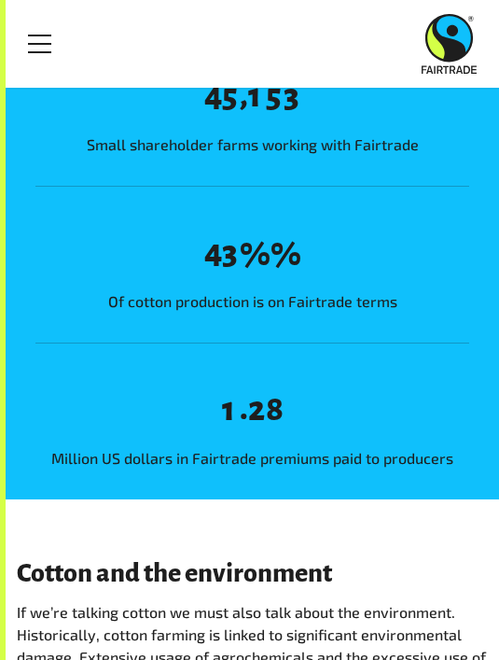  What do you see at coordinates (449, 44) in the screenshot?
I see `img: Fairtrade Australia New Zealand logo` at bounding box center [449, 44].